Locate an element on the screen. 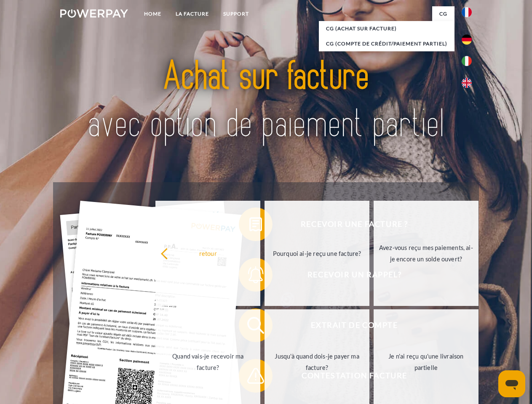  div: Je n'ai reçu qu'une livraison partielle is located at coordinates (426, 362).